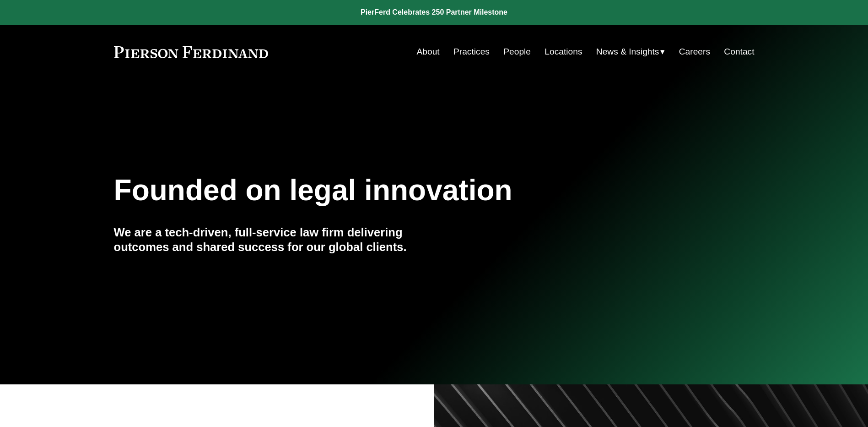 The width and height of the screenshot is (868, 427). Describe the element at coordinates (428, 52) in the screenshot. I see `a: About` at that location.